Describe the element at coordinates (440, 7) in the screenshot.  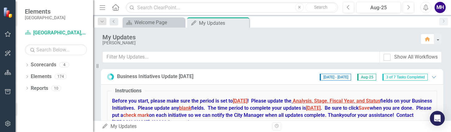
I see `div: MH` at that location.